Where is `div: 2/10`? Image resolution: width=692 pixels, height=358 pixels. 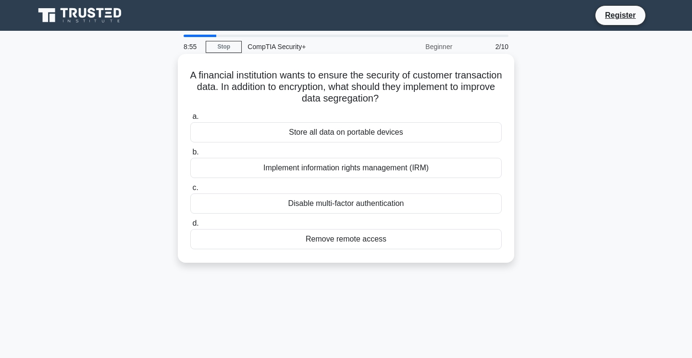 div: 2/10 is located at coordinates (486, 47).